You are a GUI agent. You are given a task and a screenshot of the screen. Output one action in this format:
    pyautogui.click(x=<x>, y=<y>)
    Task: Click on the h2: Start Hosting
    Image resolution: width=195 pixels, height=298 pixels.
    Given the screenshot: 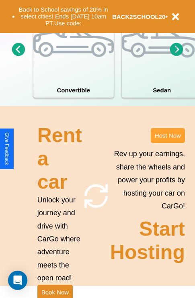 What is the action you would take?
    pyautogui.click(x=147, y=241)
    